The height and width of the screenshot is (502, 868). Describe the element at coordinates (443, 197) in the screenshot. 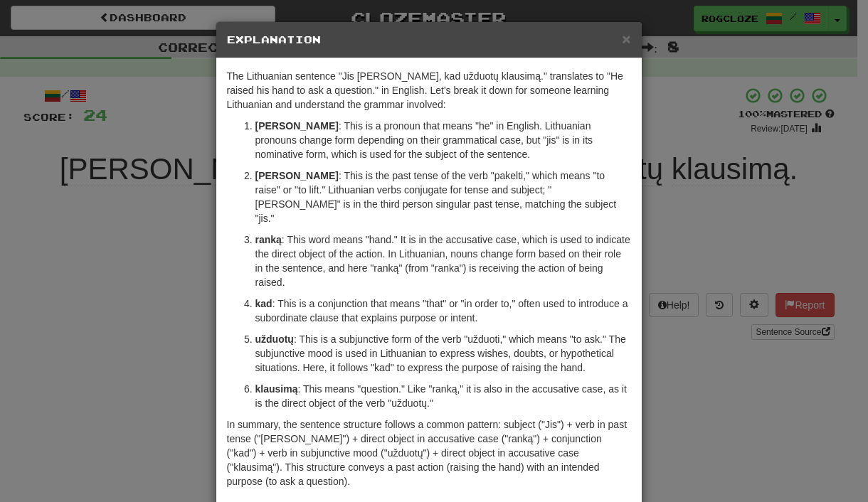

I see `p: : This is the past tense of the verb "pakelti," which means "to raise" or "to lift." Lithuanian v...` at that location.